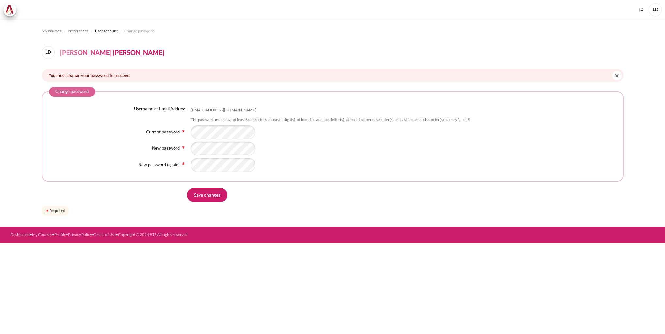 The height and width of the screenshot is (334, 665). What do you see at coordinates (641, 10) in the screenshot?
I see `button: Languages` at bounding box center [641, 10].